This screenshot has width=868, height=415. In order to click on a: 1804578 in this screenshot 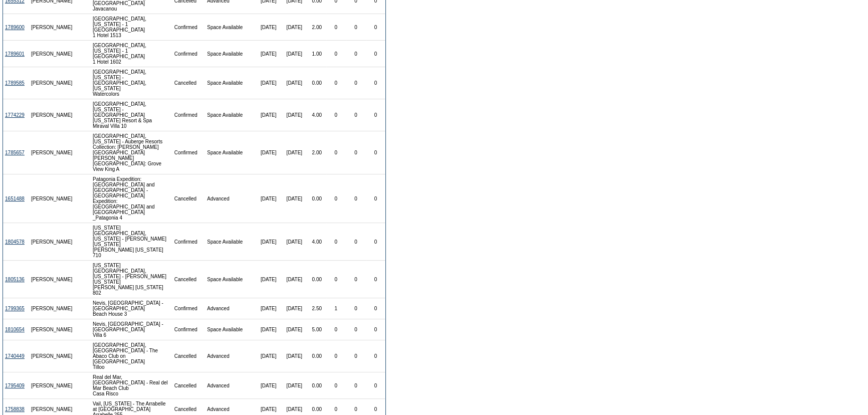, I will do `click(15, 242)`.